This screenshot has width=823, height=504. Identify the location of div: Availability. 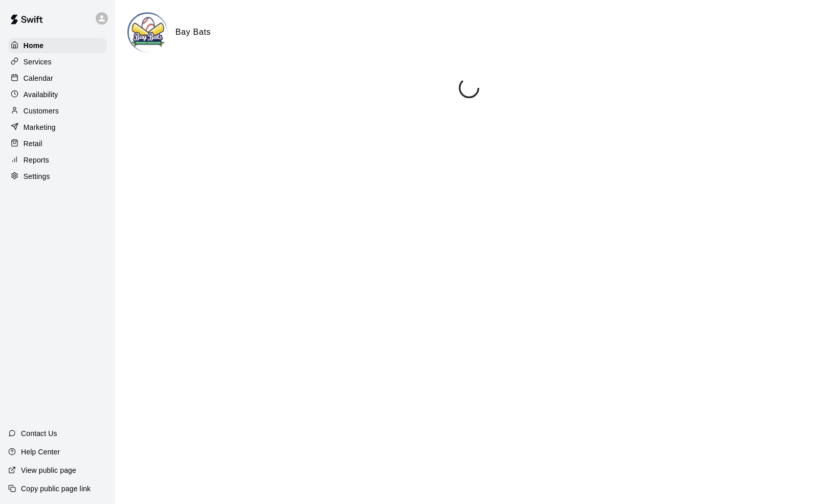
(57, 95).